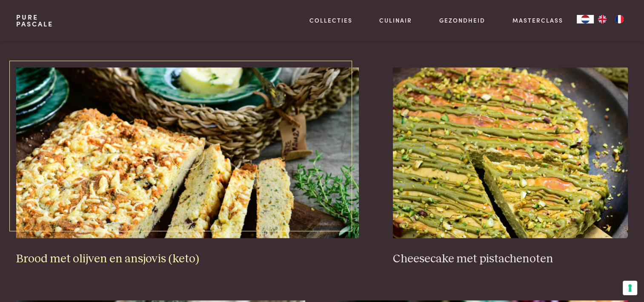 The image size is (644, 302). Describe the element at coordinates (510, 166) in the screenshot. I see `a: Cheesecake met pistachenoten Cheesecake met pistachenoten` at that location.